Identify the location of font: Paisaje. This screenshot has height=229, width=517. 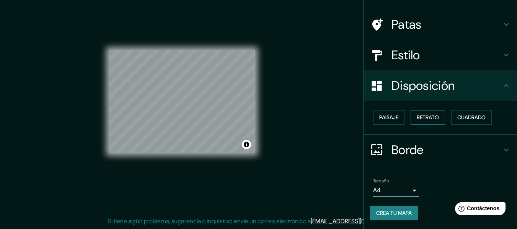
(388, 117).